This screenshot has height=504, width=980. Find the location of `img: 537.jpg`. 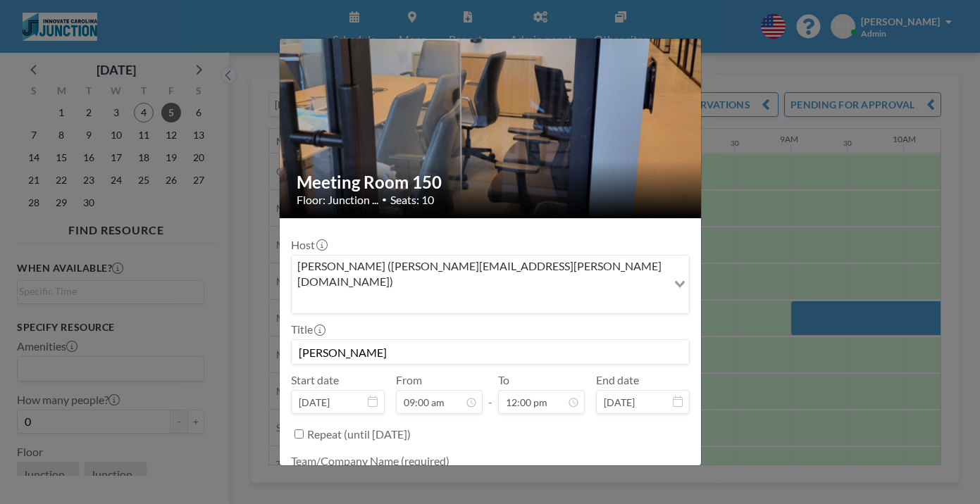

img: 537.jpg is located at coordinates (491, 113).